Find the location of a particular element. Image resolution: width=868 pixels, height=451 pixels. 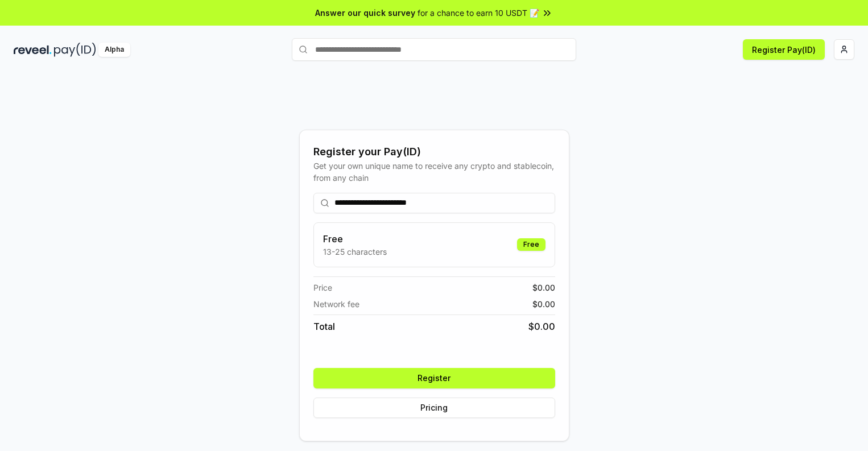

img: pay_id is located at coordinates (75, 49).